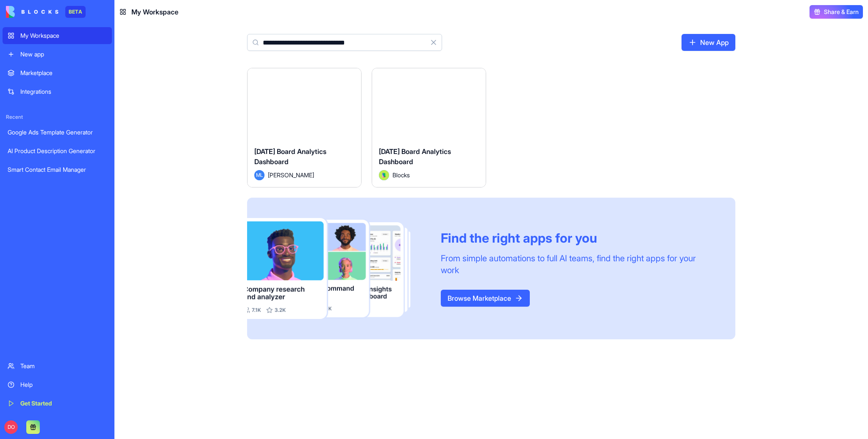 The width and height of the screenshot is (868, 439). Describe the element at coordinates (155, 12) in the screenshot. I see `span: My Workspace` at that location.